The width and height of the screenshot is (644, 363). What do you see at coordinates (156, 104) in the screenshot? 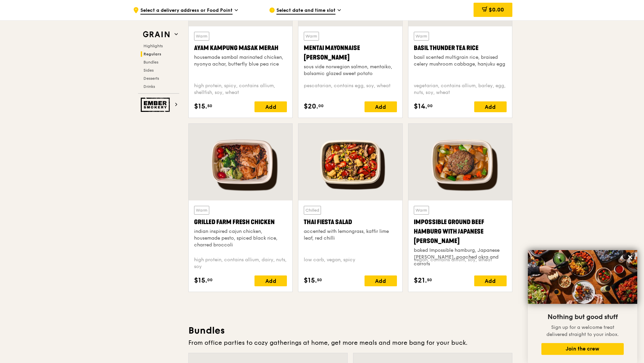
I see `img: Ember Smokery web logo` at bounding box center [156, 104].